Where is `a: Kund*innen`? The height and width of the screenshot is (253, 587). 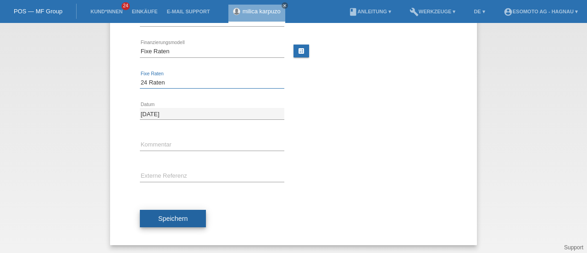
a: Kund*innen is located at coordinates (106, 11).